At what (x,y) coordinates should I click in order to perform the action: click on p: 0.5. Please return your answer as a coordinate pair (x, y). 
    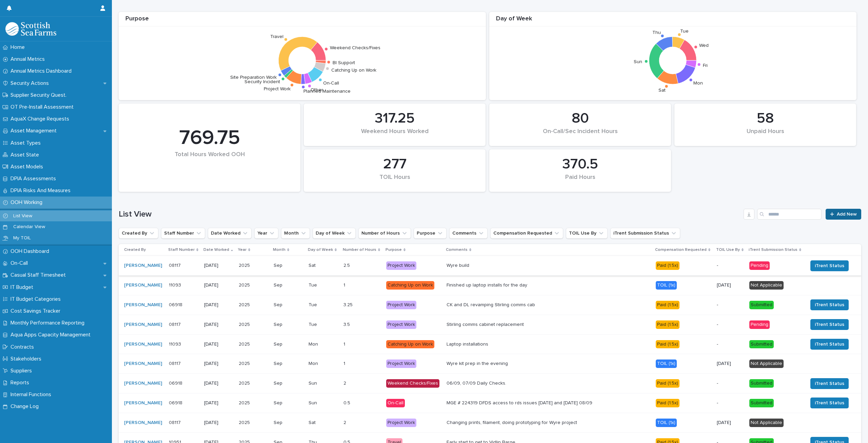
    Looking at the image, I should click on (347, 402).